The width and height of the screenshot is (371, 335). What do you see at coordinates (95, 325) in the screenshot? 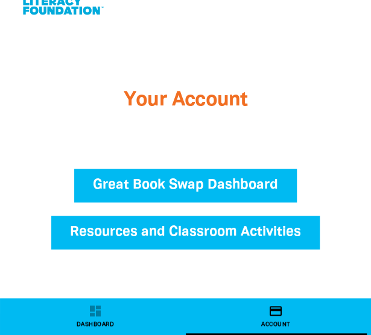
I see `span: Dashboard` at bounding box center [95, 325].